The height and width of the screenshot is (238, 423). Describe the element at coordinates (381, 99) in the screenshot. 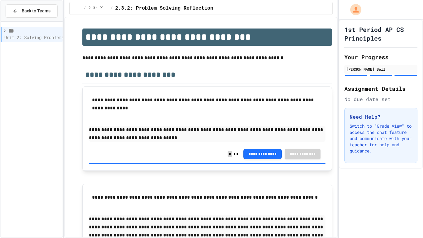

I see `div: No due date set` at that location.